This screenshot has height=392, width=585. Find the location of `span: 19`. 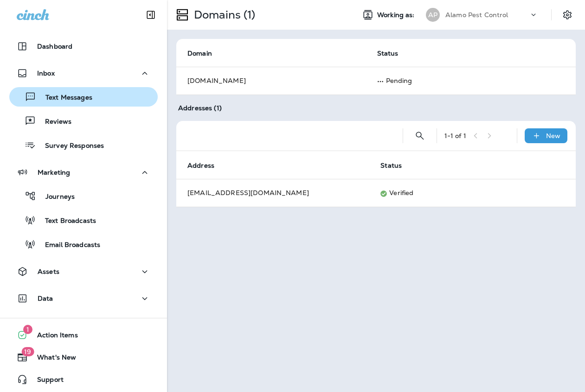

span: 19 is located at coordinates (27, 352).